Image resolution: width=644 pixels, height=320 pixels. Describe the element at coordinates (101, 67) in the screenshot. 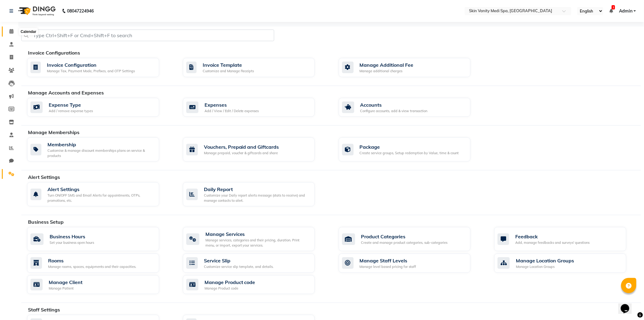

I see `a: Invoice ConfigurationManage Tax, Payment Mode, Prefixes, and OTP Settings` at that location.